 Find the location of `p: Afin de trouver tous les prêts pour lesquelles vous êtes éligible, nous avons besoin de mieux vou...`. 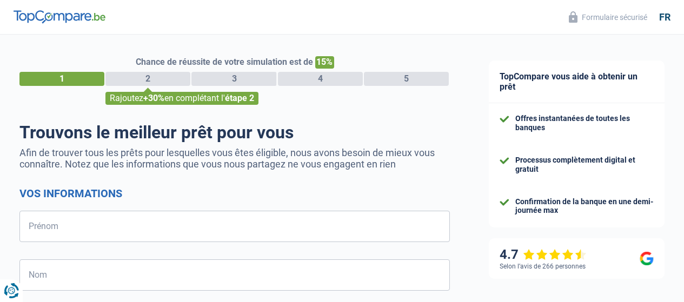

p: Afin de trouver tous les prêts pour lesquelles vous êtes éligible, nous avons besoin de mieux vou... is located at coordinates (235, 159).